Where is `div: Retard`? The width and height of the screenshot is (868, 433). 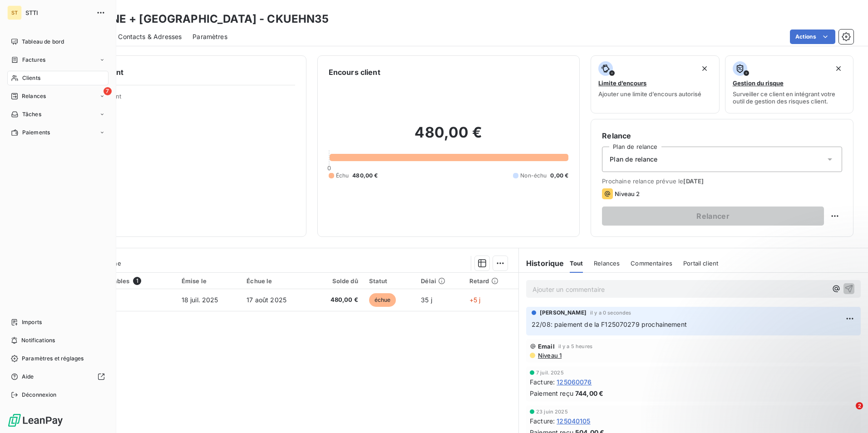
div: Retard is located at coordinates (491, 281).